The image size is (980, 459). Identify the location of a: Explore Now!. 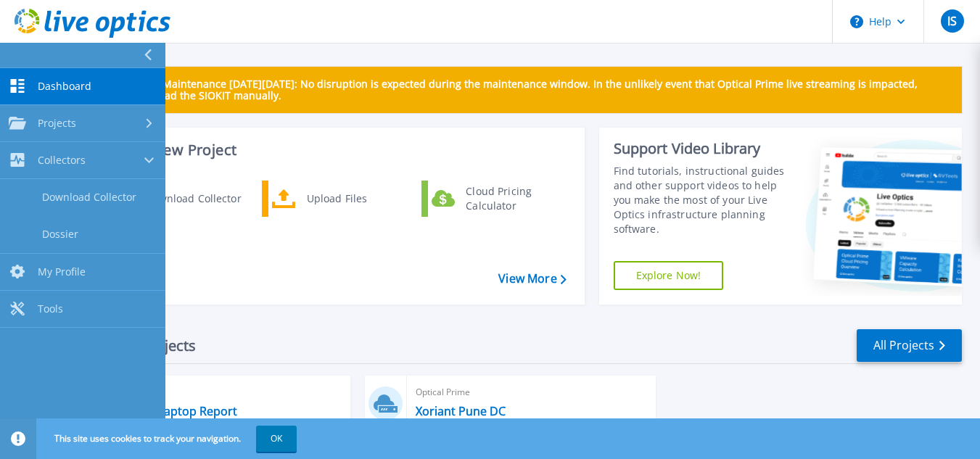
(669, 276).